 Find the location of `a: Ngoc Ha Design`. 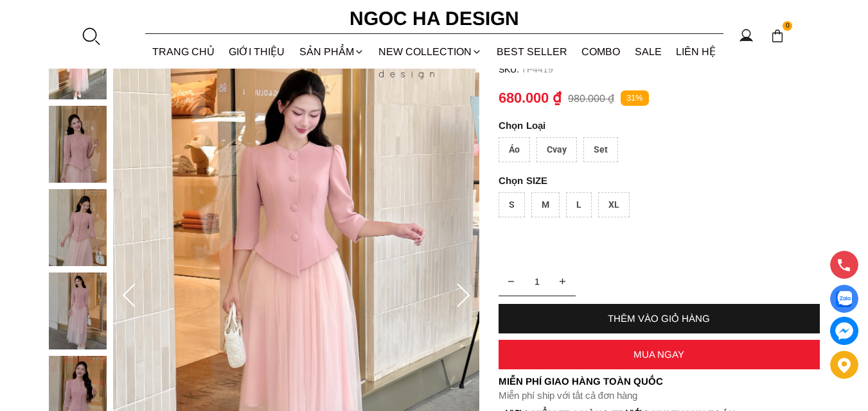

a: Ngoc Ha Design is located at coordinates (434, 18).